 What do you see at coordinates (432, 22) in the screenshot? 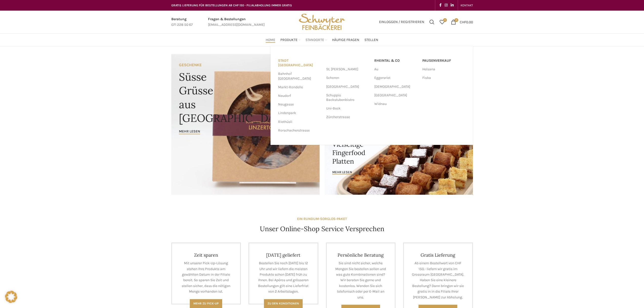
I see `div: Suchen` at bounding box center [432, 22].